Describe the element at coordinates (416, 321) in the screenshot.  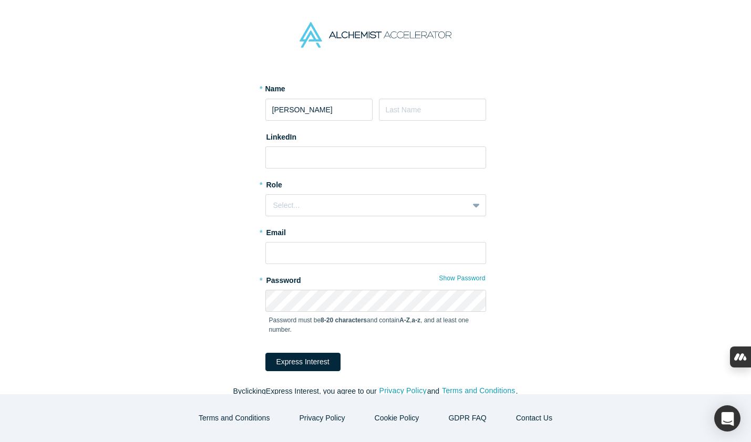
I see `strong: a-z` at that location.